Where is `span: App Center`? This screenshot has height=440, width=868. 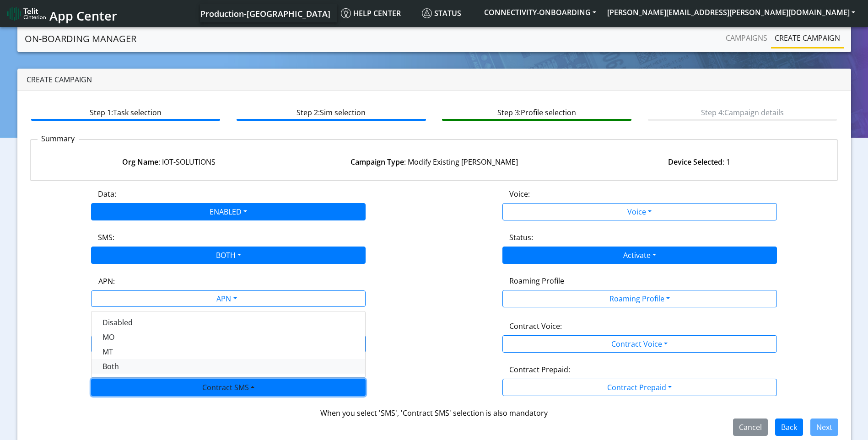 span: App Center is located at coordinates (83, 16).